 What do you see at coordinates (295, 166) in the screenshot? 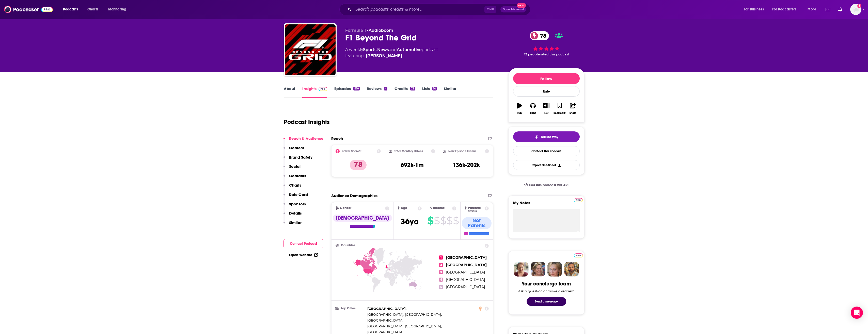
I see `p: Social` at bounding box center [295, 166].